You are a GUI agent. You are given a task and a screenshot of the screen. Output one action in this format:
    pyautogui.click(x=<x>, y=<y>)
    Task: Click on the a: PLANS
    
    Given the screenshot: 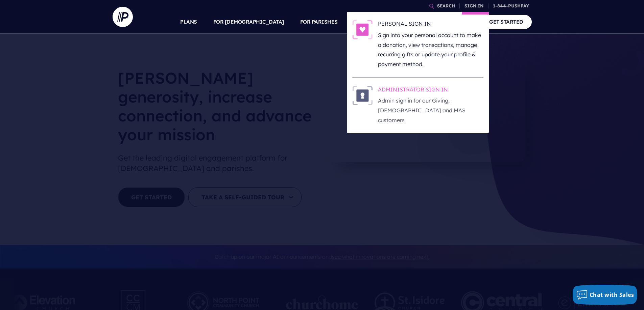 What is the action you would take?
    pyautogui.click(x=189, y=22)
    